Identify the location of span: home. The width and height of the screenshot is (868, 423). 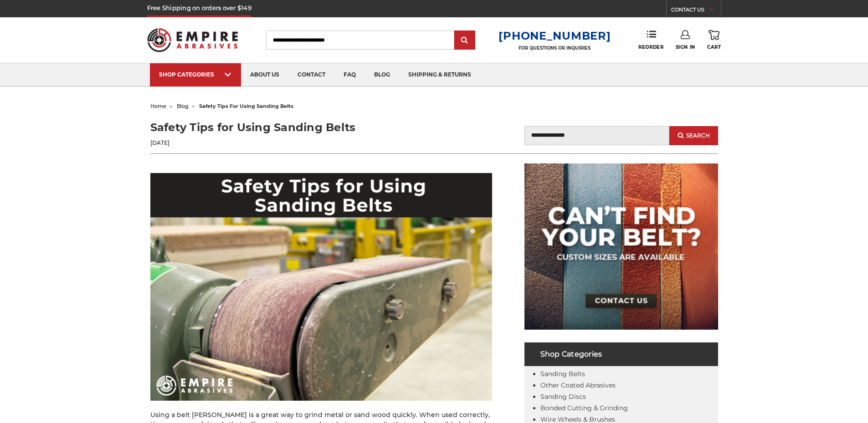
(158, 106).